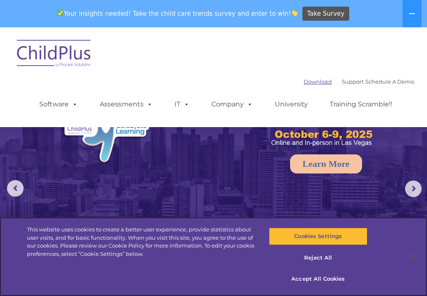 This screenshot has height=296, width=427. I want to click on a: Software, so click(58, 104).